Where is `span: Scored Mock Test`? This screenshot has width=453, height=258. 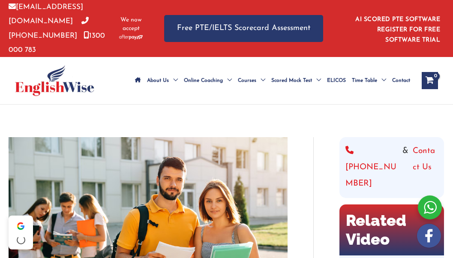 span: Scored Mock Test is located at coordinates (292, 81).